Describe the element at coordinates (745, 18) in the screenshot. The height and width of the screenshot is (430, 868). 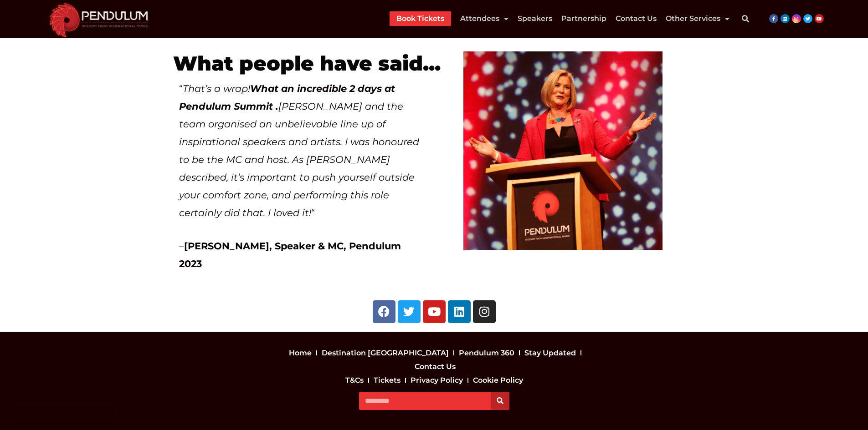
I see `div: Search` at that location.